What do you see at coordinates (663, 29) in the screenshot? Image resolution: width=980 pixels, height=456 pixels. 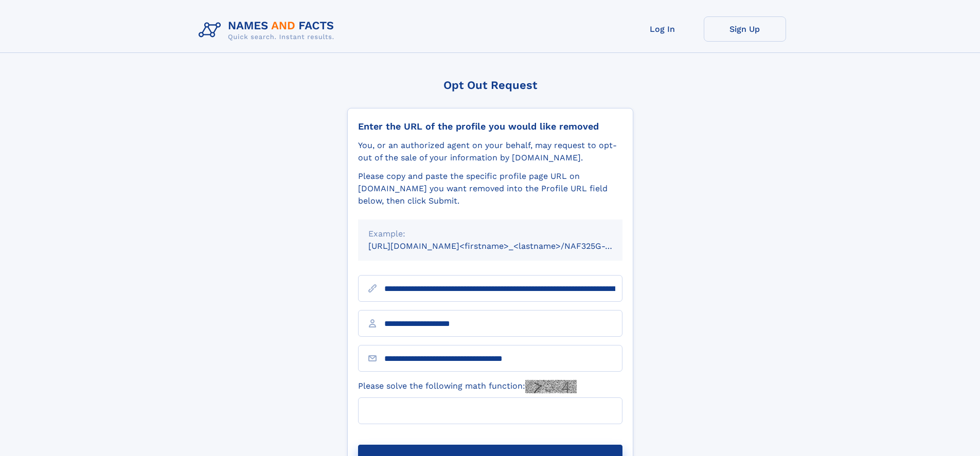 I see `a: Log In` at bounding box center [663, 29].